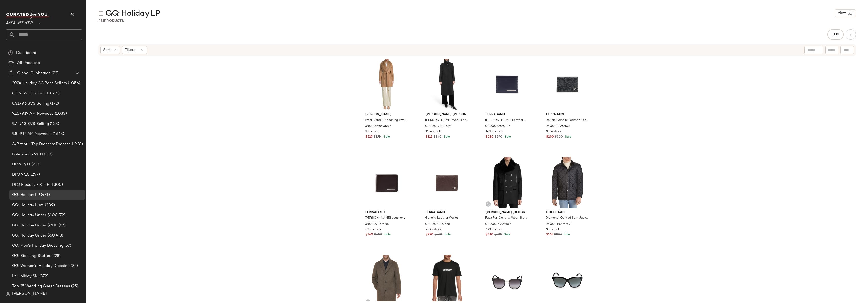 Image resolution: width=868 pixels, height=303 pixels. Describe the element at coordinates (32, 256) in the screenshot. I see `span: GG: Stocking Stuffers` at that location.